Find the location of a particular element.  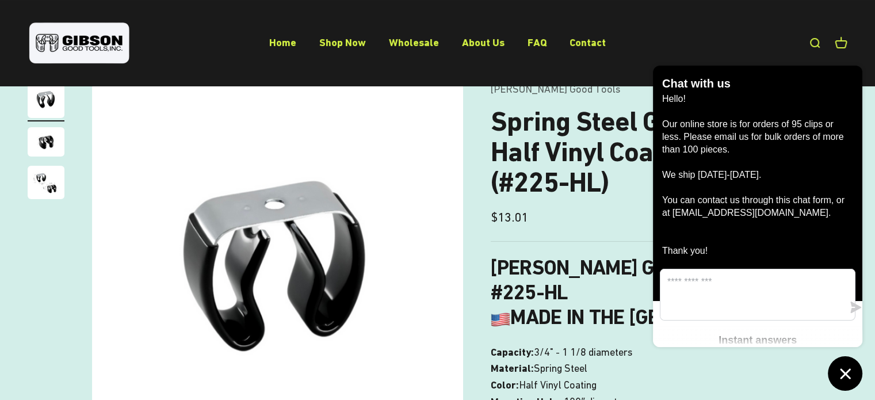

sale-price: $13.01 is located at coordinates (509, 217).